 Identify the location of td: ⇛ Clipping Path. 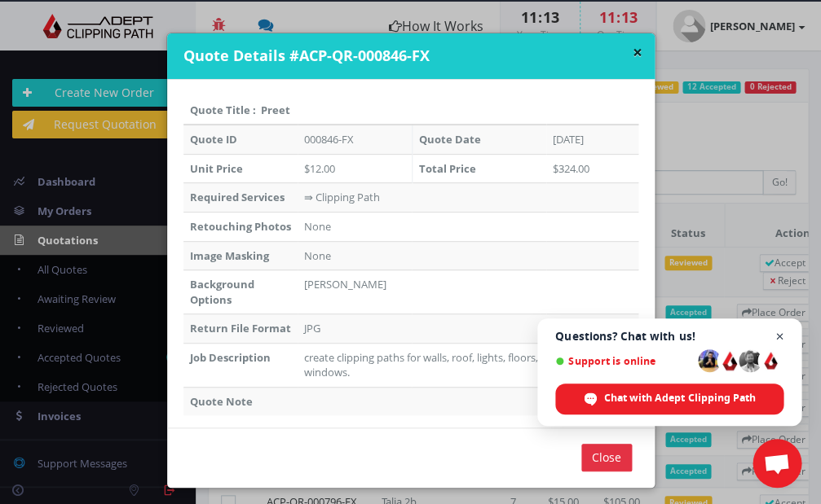
(468, 198).